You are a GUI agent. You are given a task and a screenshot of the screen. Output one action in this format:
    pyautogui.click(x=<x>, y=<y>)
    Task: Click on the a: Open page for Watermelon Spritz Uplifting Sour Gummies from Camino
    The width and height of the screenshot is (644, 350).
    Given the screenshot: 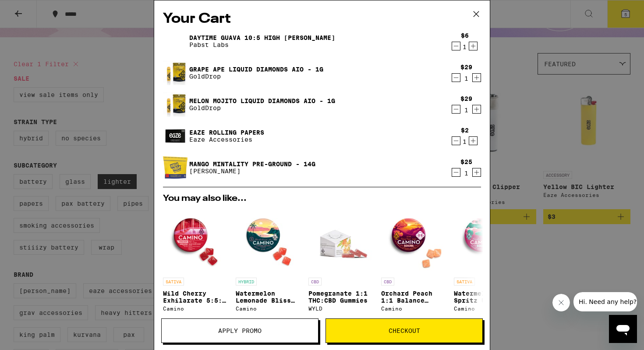 What is the action you would take?
    pyautogui.click(x=486, y=265)
    